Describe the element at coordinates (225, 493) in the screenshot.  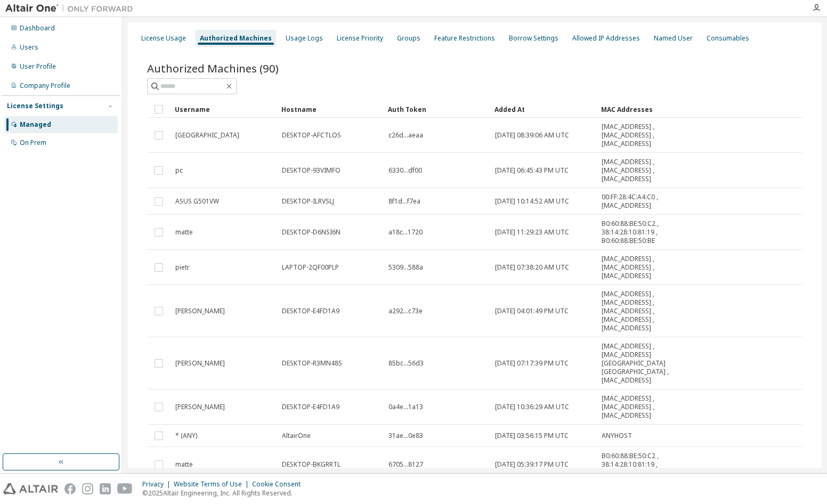
I see `p: © 2025 Altair Engineering, Inc. All Rights Reserved.` at that location.